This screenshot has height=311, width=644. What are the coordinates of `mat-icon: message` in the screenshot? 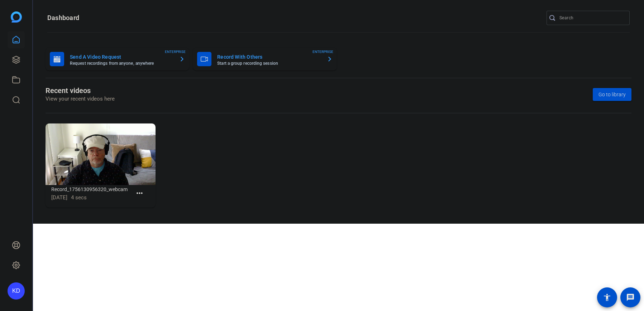 It's located at (630, 298).